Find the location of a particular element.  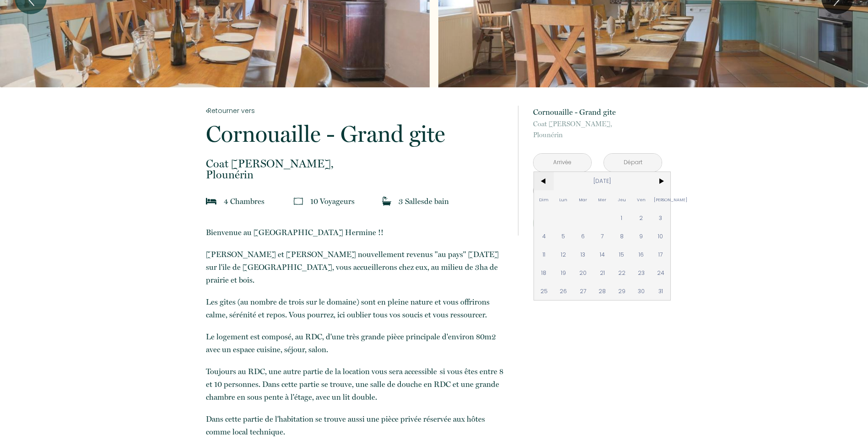

span: Lun is located at coordinates (563, 199).